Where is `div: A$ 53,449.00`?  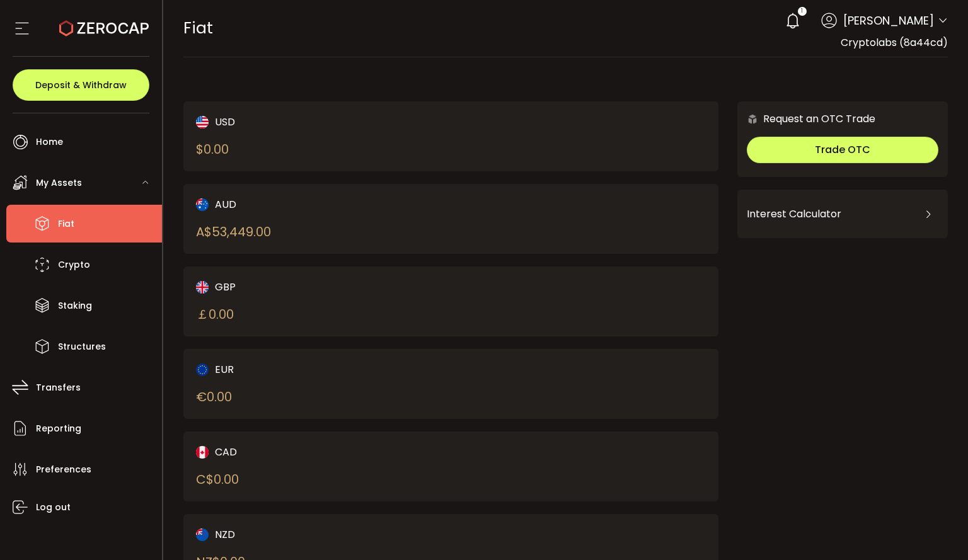 div: A$ 53,449.00 is located at coordinates (233, 232).